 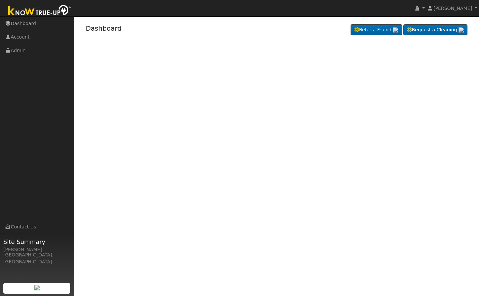 What do you see at coordinates (376, 30) in the screenshot?
I see `a: Refer a Friend` at bounding box center [376, 30].